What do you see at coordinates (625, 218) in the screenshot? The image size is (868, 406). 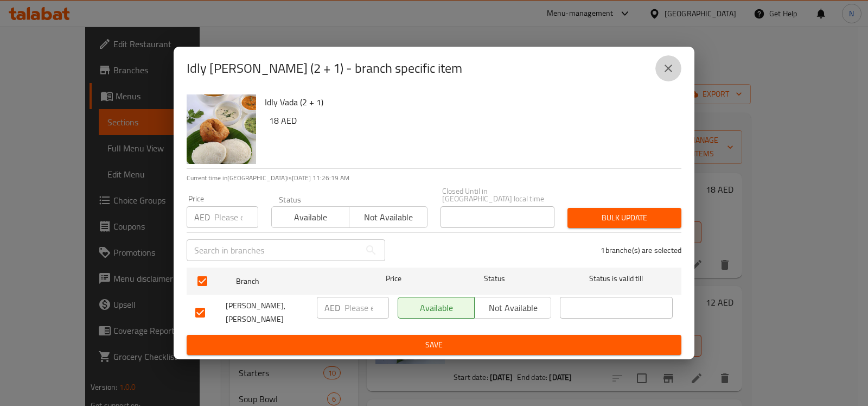 I see `span: Bulk update` at bounding box center [625, 218].